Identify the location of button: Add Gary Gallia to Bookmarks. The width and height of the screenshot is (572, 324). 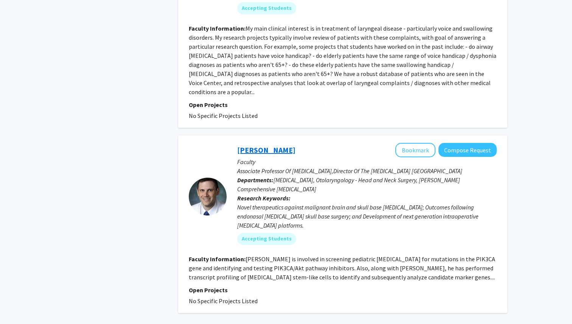
(415, 150).